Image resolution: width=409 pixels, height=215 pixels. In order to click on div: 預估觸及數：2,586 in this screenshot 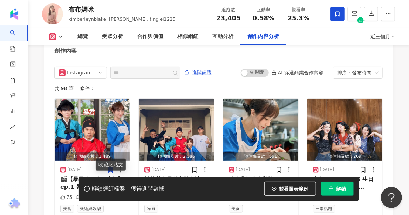, I will do `click(176, 157)`.